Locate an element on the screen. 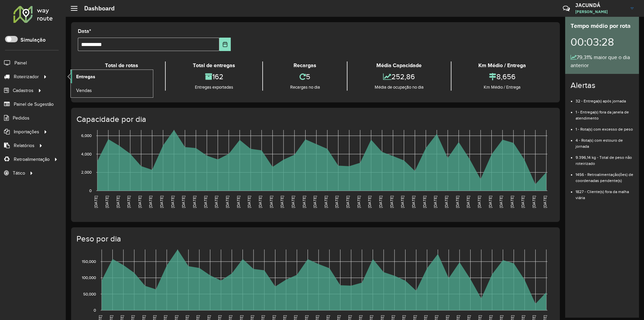 This screenshot has width=644, height=320. li: 1 - Rota(s) com excesso de peso is located at coordinates (604, 126).